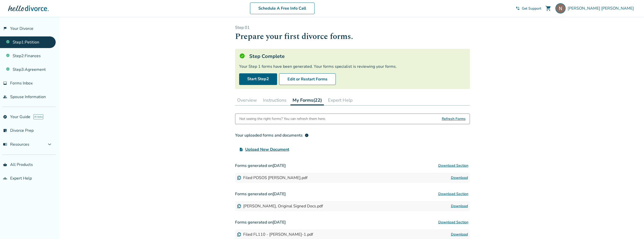  What do you see at coordinates (247, 100) in the screenshot?
I see `button: Overview` at bounding box center [247, 100].